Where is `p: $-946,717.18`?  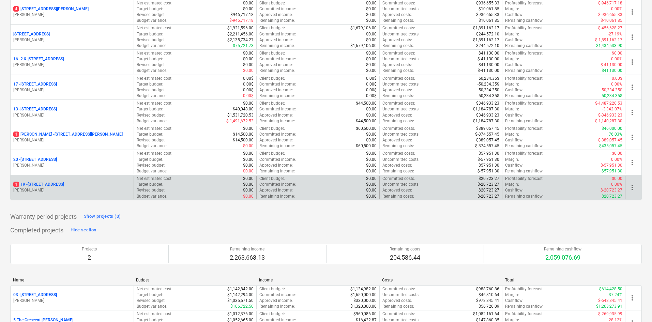 p: $-946,717.18 is located at coordinates (610, 3).